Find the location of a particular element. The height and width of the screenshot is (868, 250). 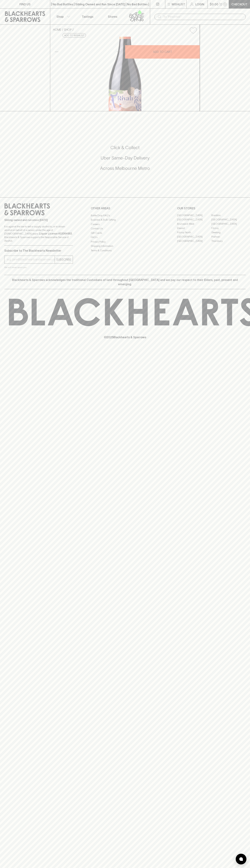

p: Tastings is located at coordinates (87, 17).